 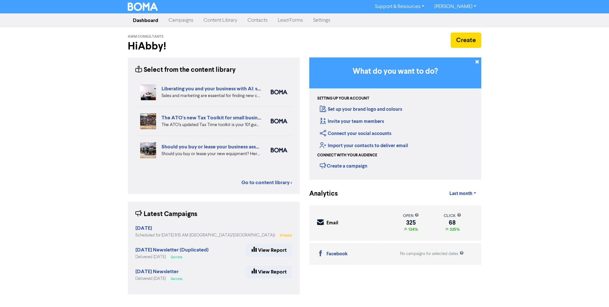 I want to click on a: Invite your team members, so click(x=352, y=121).